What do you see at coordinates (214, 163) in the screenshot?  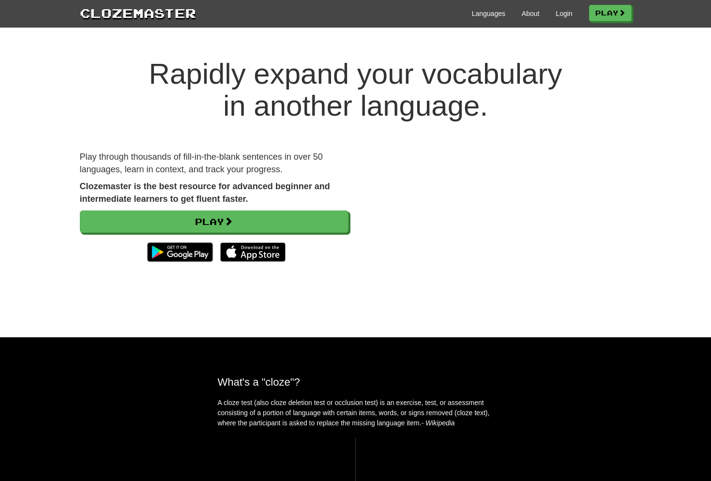 I see `p: Play through thousands of fill-in-the-blank sentences in over 50 languages, learn in context, and...` at bounding box center [214, 163].